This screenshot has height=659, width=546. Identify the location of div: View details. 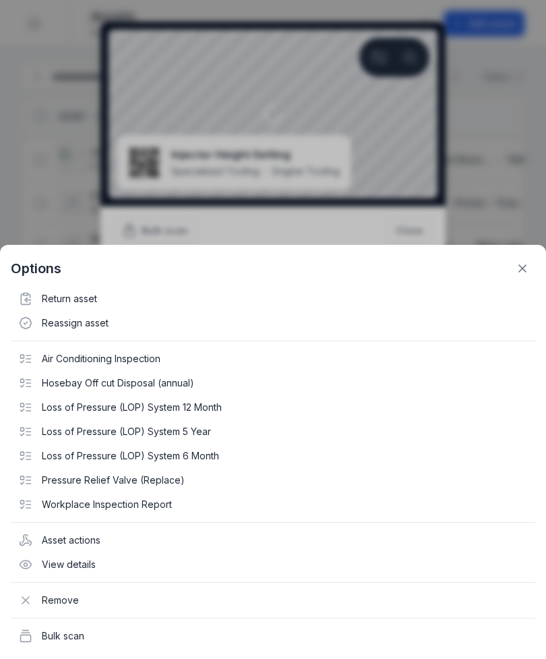
(273, 564).